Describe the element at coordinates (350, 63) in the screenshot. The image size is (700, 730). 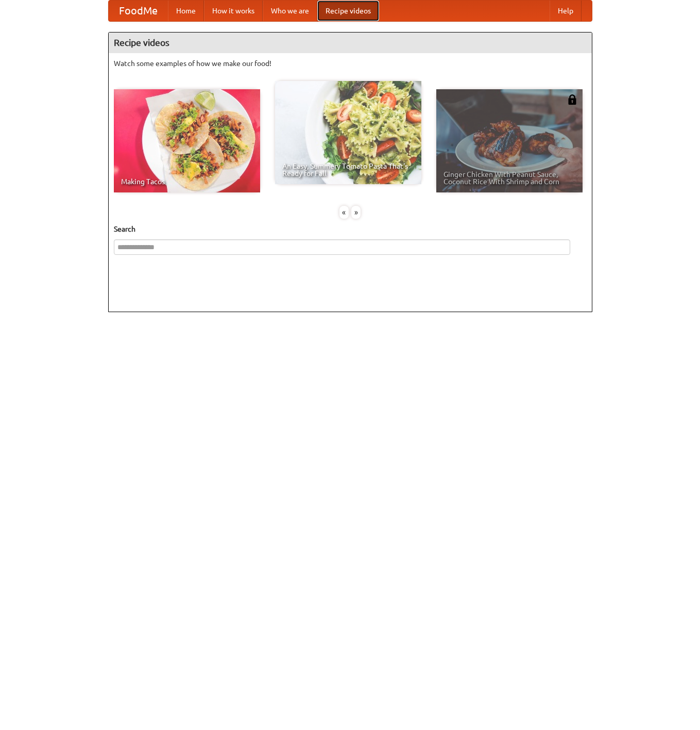
I see `p: Watch some examples of how we make our food!` at that location.